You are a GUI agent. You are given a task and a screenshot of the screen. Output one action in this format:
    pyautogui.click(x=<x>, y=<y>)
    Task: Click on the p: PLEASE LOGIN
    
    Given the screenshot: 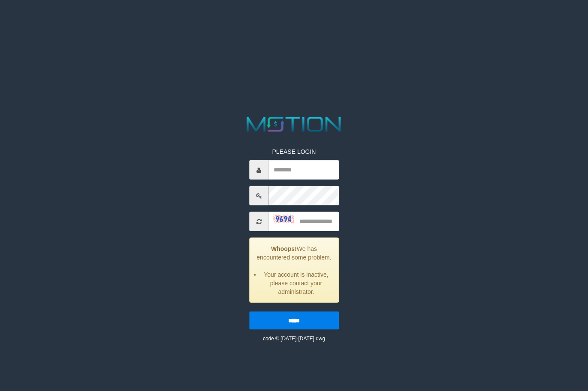 What is the action you would take?
    pyautogui.click(x=294, y=151)
    